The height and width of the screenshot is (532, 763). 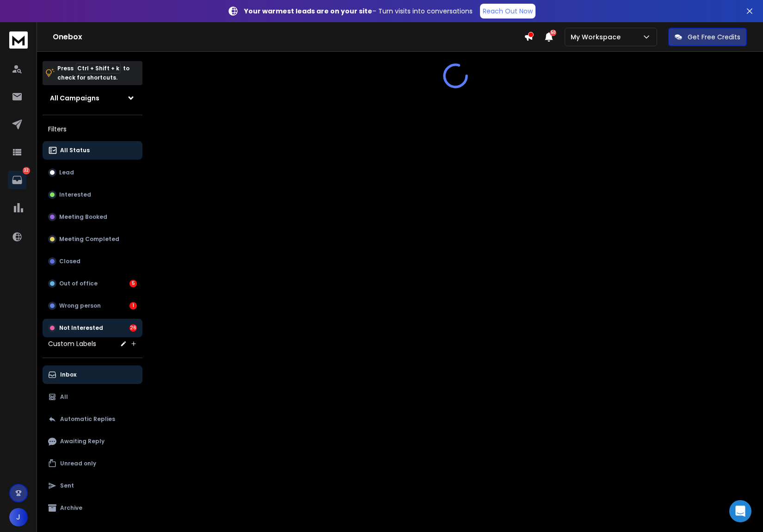 I want to click on span: 50, so click(x=553, y=33).